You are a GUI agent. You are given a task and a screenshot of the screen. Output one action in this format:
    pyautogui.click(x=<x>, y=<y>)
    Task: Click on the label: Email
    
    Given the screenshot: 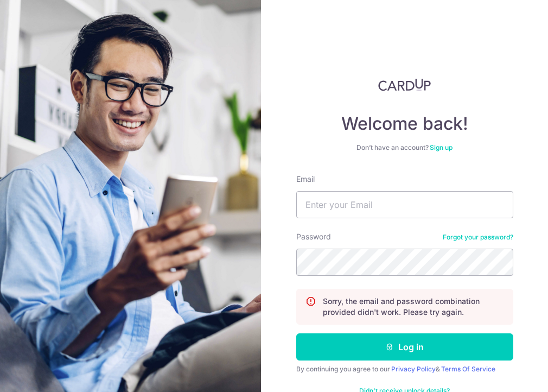 What is the action you would take?
    pyautogui.click(x=306, y=179)
    